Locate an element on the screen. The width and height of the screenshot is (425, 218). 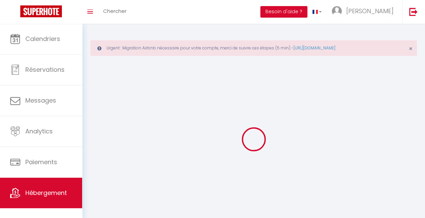
button: Besoin d'aide ? is located at coordinates (284, 12).